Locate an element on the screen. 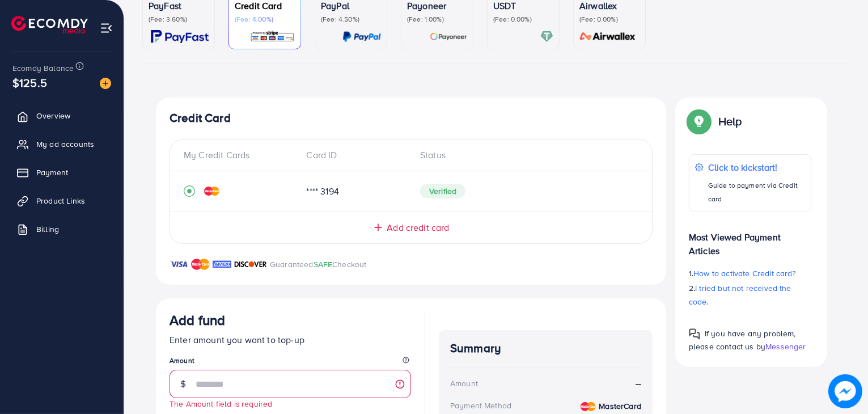  p: 2. is located at coordinates (750, 295).